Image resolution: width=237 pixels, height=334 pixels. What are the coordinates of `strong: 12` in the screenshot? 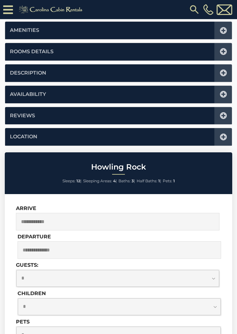 It's located at (78, 181).